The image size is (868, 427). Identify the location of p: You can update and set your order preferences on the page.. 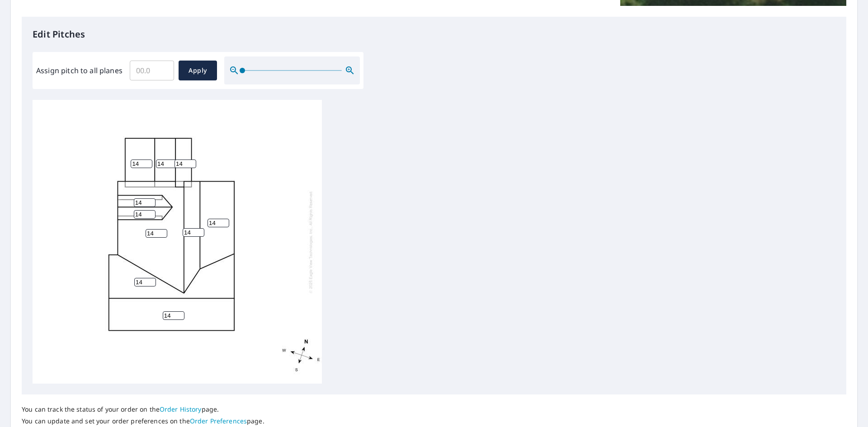
(143, 421).